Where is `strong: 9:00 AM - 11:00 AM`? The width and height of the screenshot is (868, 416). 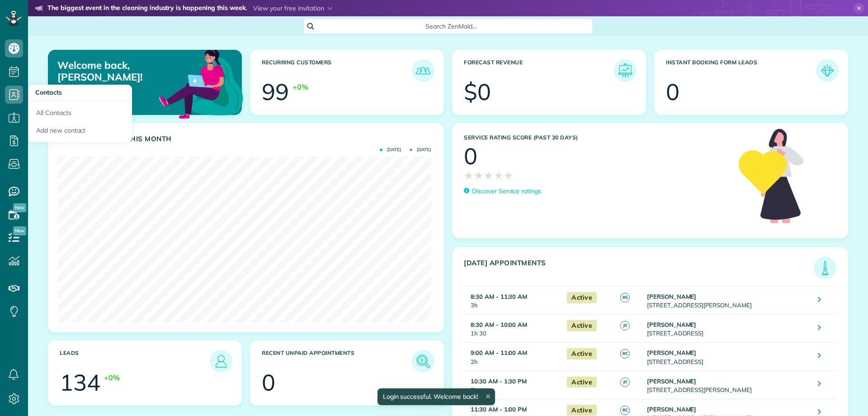
strong: 9:00 AM - 11:00 AM is located at coordinates (499, 352).